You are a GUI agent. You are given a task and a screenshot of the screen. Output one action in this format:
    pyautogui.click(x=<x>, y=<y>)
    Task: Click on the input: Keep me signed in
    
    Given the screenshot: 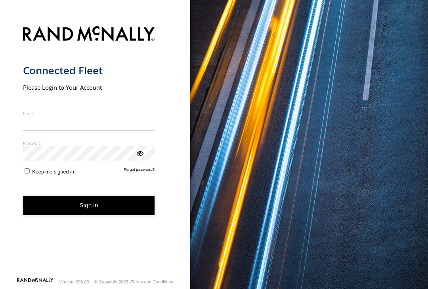 What is the action you would take?
    pyautogui.click(x=27, y=171)
    